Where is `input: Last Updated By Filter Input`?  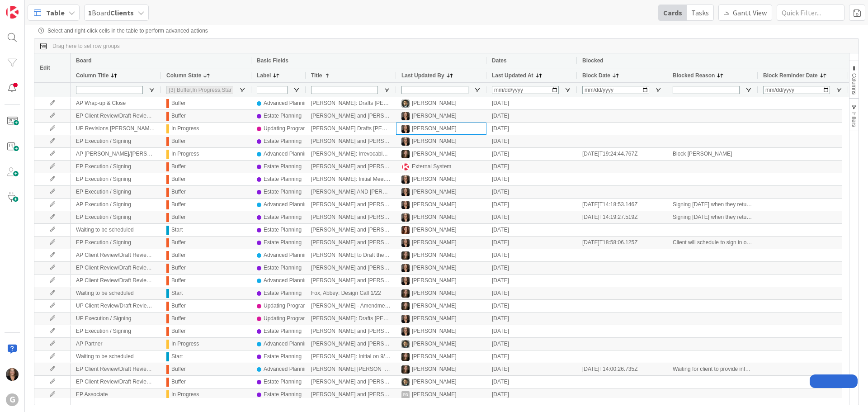
input: Last Updated By Filter Input is located at coordinates (435, 90).